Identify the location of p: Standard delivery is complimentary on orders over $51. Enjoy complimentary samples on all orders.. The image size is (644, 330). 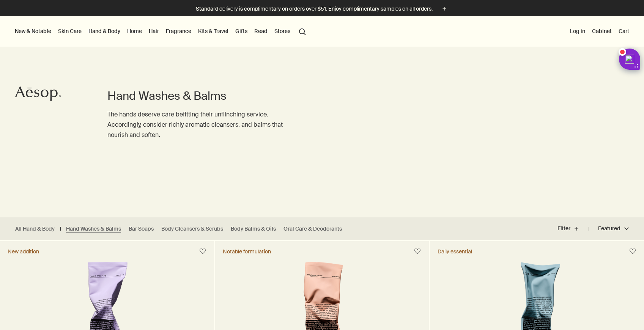
(314, 9).